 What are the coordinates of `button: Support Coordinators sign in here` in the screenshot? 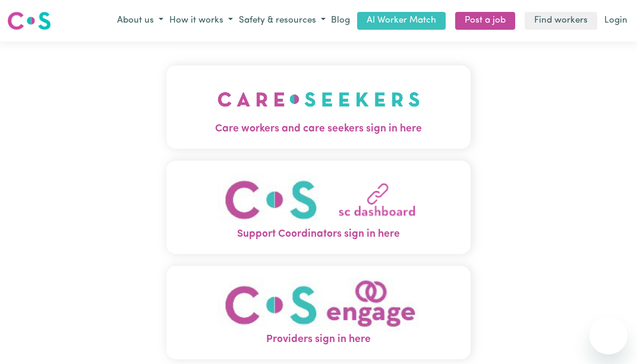 It's located at (319, 207).